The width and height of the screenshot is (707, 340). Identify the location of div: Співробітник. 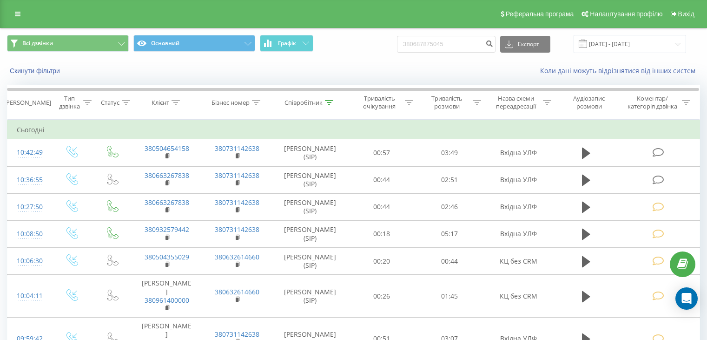
(304, 102).